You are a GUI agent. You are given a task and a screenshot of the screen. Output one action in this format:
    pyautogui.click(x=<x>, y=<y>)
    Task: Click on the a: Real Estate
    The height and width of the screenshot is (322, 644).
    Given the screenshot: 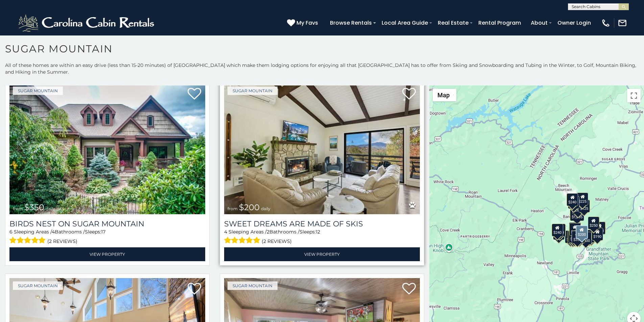 What is the action you would take?
    pyautogui.click(x=453, y=23)
    